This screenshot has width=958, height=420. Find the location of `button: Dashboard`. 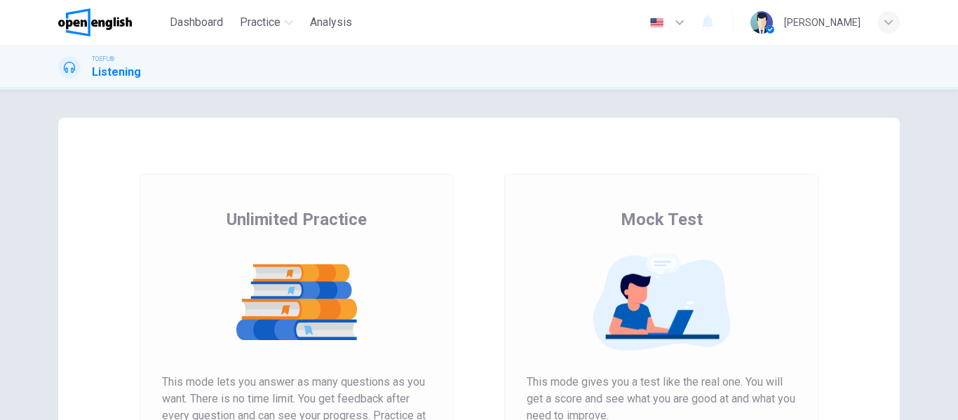

button: Dashboard is located at coordinates (196, 22).